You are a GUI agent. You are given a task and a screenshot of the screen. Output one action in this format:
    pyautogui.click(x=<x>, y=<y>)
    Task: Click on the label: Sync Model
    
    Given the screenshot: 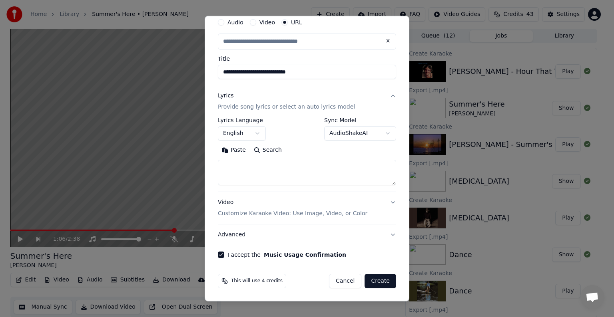 What is the action you would take?
    pyautogui.click(x=360, y=120)
    